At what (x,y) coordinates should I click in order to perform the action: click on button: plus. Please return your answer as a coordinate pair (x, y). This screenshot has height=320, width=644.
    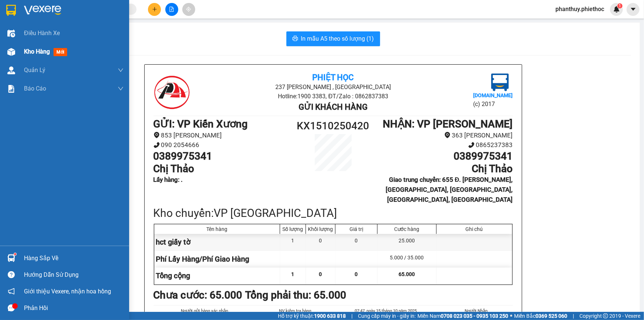
    Looking at the image, I should click on (154, 9).